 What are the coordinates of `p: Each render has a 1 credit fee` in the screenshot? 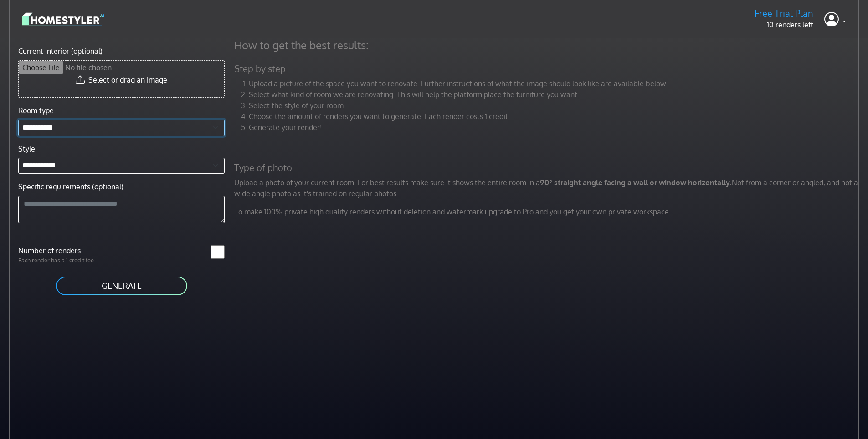 It's located at (67, 260).